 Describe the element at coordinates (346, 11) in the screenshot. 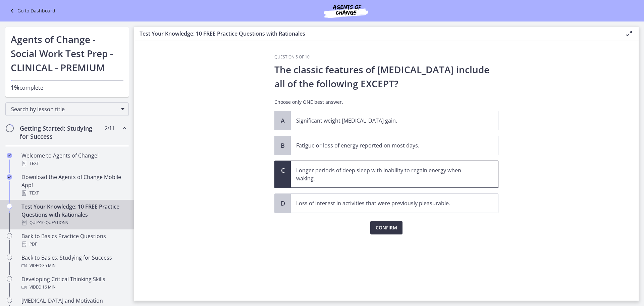

I see `img: Agents of Change` at that location.